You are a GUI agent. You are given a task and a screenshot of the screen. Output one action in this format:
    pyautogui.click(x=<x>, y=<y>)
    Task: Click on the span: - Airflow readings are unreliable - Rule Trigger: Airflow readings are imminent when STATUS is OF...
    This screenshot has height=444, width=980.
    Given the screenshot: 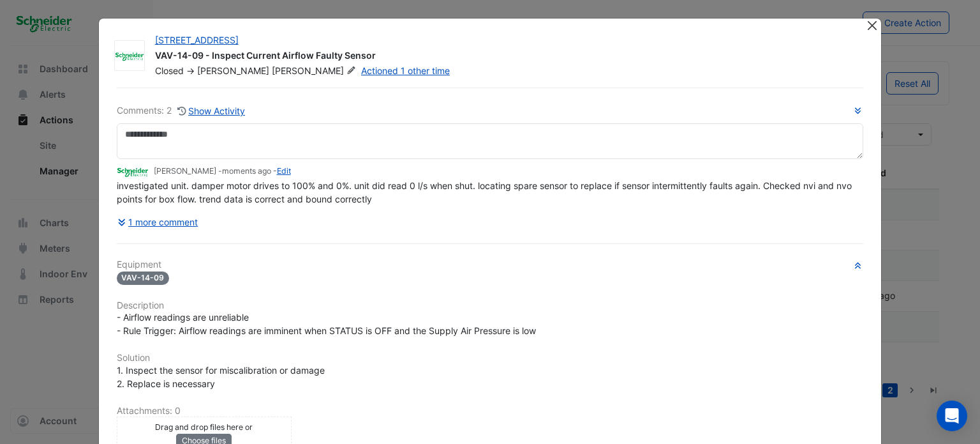 What is the action you would take?
    pyautogui.click(x=326, y=324)
    